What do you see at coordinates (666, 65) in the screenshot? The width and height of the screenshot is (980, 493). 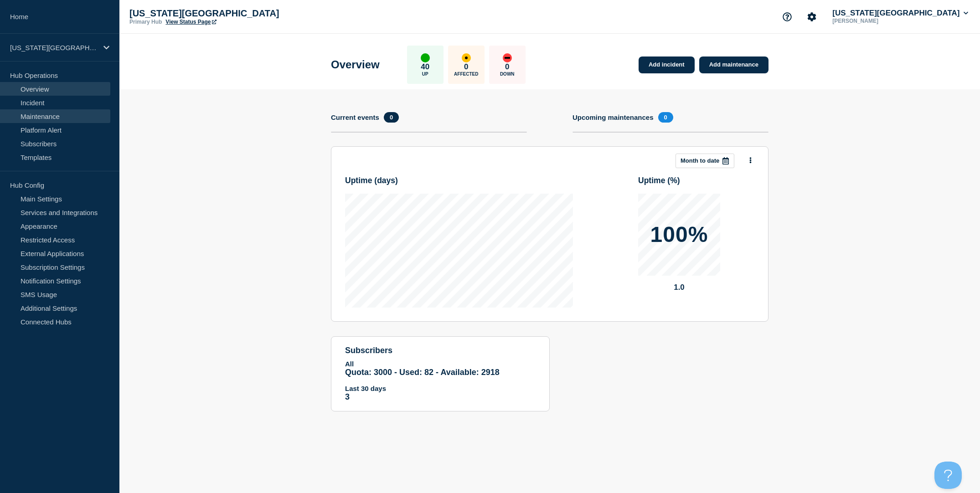 I see `a: Add incident` at bounding box center [666, 65].